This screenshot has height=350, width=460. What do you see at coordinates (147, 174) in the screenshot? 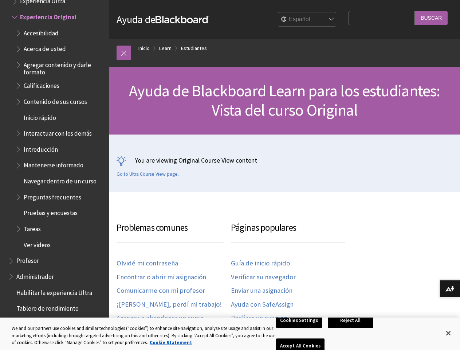
I see `a: Go to Ultra Course View page.` at bounding box center [147, 174].